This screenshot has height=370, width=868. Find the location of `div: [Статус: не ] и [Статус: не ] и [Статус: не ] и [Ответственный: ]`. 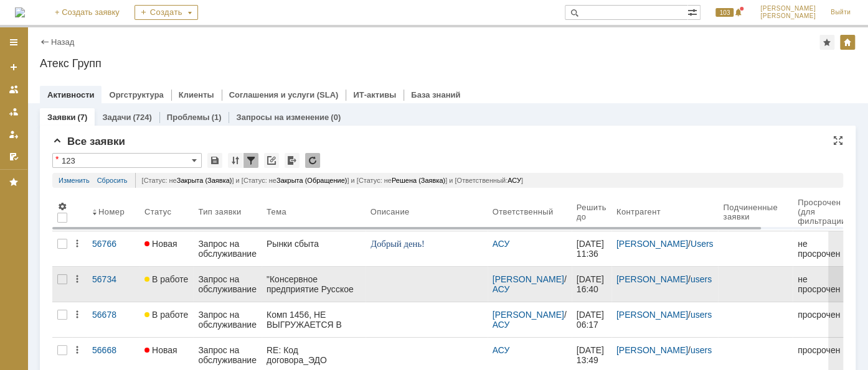

div: [Статус: не ] и [Статус: не ] и [Статус: не ] и [Ответственный: ] is located at coordinates (485, 180).